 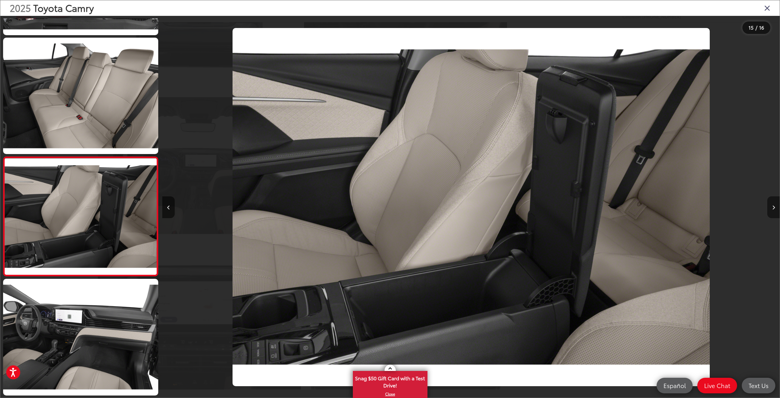 I want to click on span: Text Us, so click(x=759, y=385).